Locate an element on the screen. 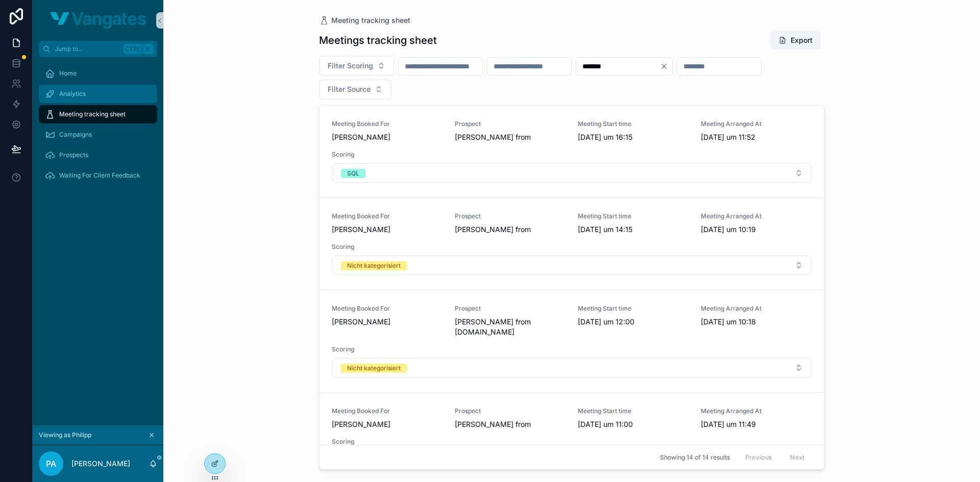  span: Filter Scoring is located at coordinates (350, 66).